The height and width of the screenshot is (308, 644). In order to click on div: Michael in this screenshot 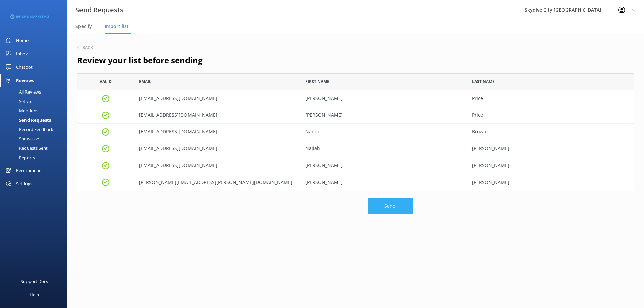, I will do `click(383, 166)`.